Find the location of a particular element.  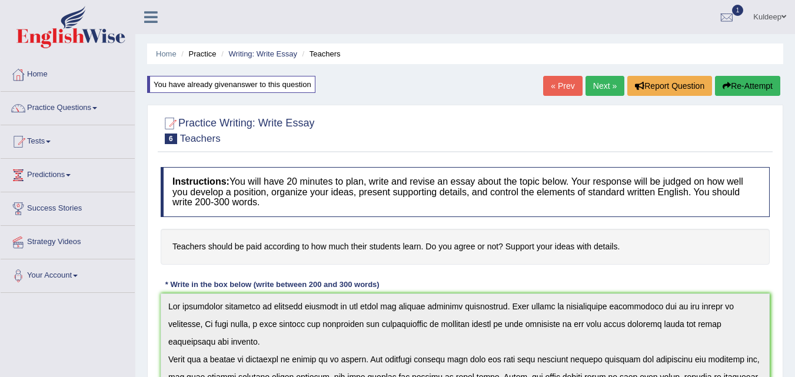

div: * Write in the box below (write between 200 and 300 words) is located at coordinates (272, 285).